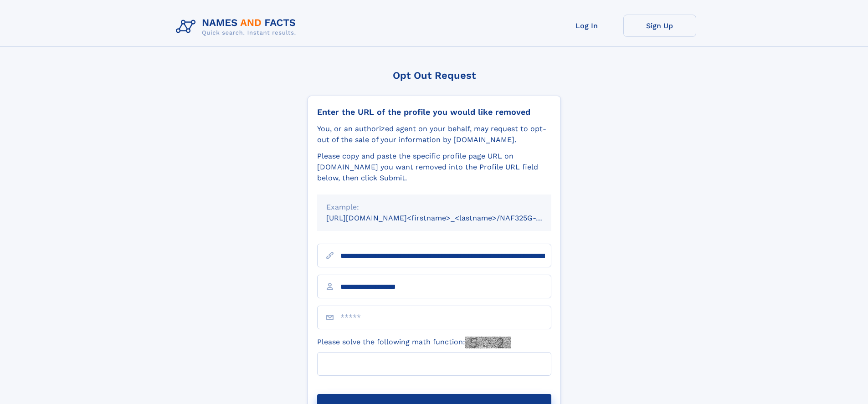 The image size is (868, 404). I want to click on div: Opt Out Request, so click(434, 75).